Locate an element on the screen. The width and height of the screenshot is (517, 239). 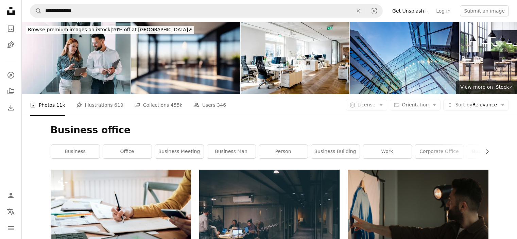
span: 455k is located at coordinates (177, 105).